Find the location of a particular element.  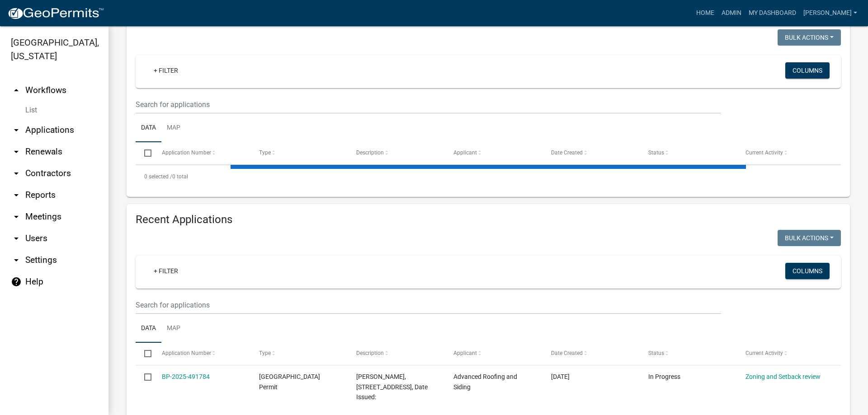

span: In Progress is located at coordinates (664, 377).